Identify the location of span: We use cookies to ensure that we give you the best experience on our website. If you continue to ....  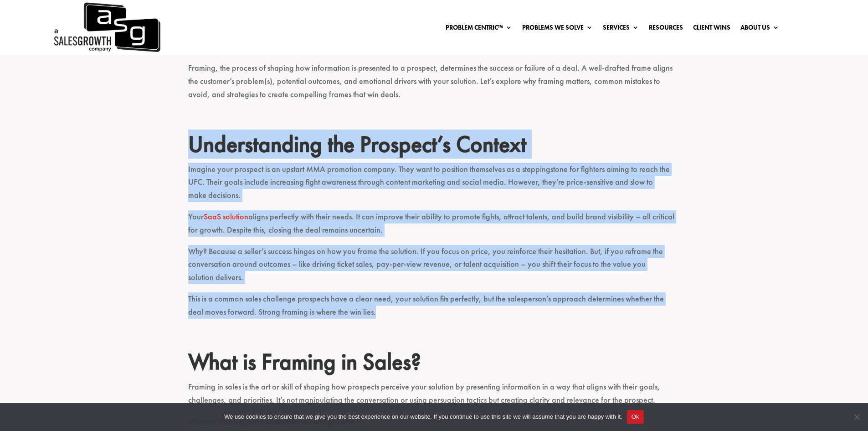
(423, 417).